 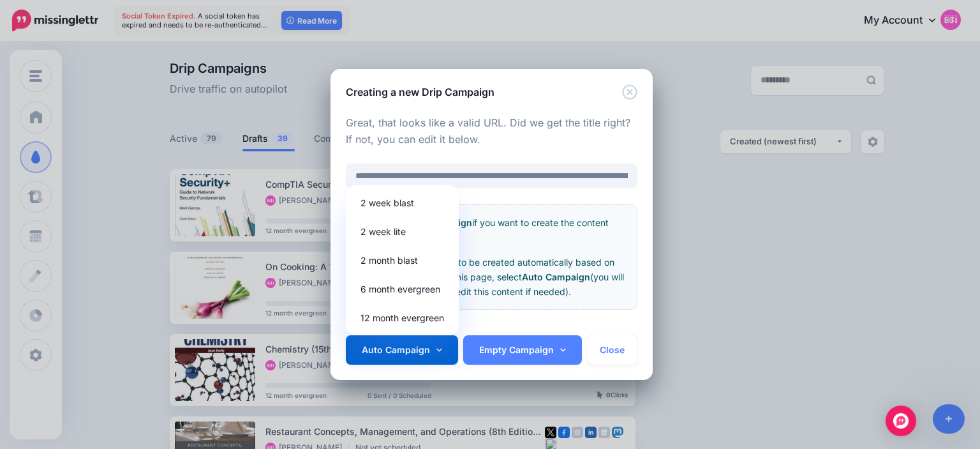 I want to click on a: Auto Campaign, so click(x=402, y=350).